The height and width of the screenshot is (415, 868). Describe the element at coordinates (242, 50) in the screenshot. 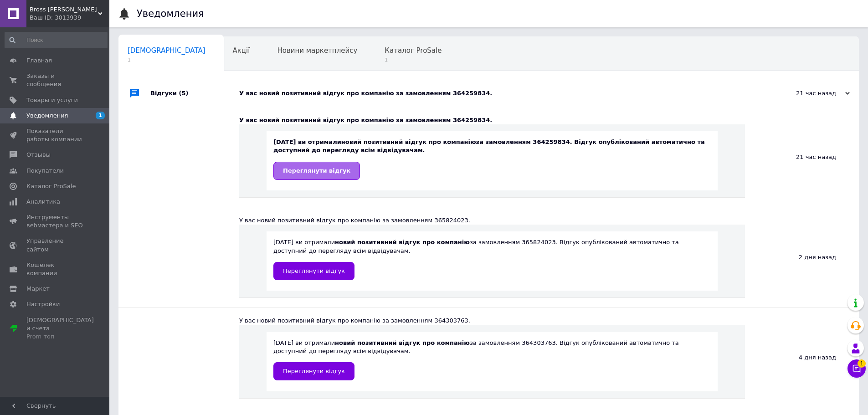

I see `span: Акції` at that location.